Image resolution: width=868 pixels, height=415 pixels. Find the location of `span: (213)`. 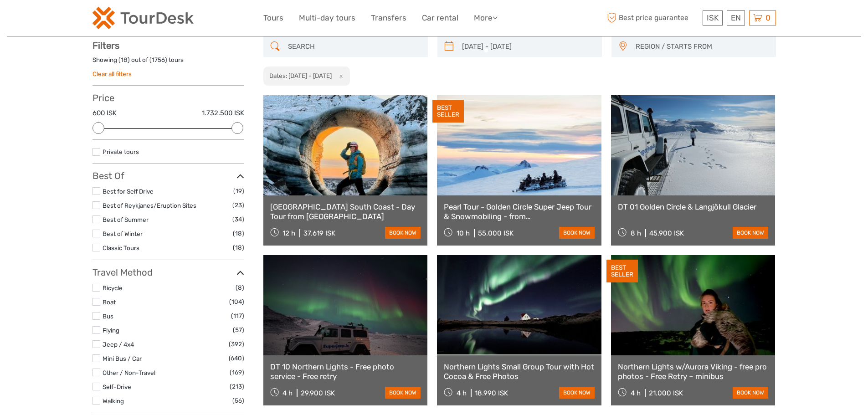

span: (213) is located at coordinates (237, 386).